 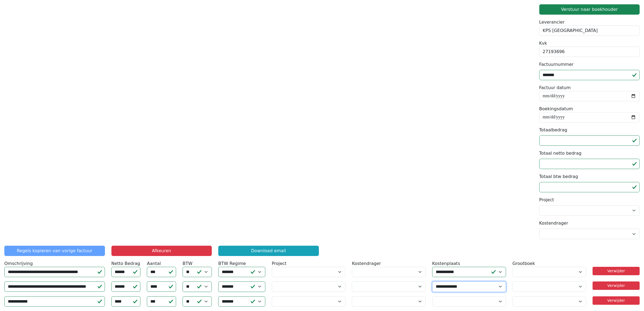 What do you see at coordinates (555, 88) in the screenshot?
I see `label: Factuur datum` at bounding box center [555, 88].